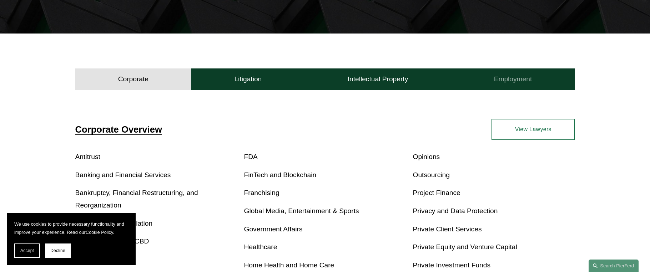 Image resolution: width=650 pixels, height=272 pixels. What do you see at coordinates (613, 266) in the screenshot?
I see `a: Search this site` at bounding box center [613, 266].